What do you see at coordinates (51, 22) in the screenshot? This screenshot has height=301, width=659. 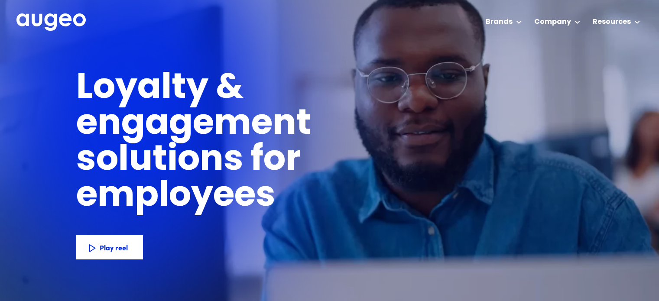 I see `img: Augeo's full logo in white.` at bounding box center [51, 22].